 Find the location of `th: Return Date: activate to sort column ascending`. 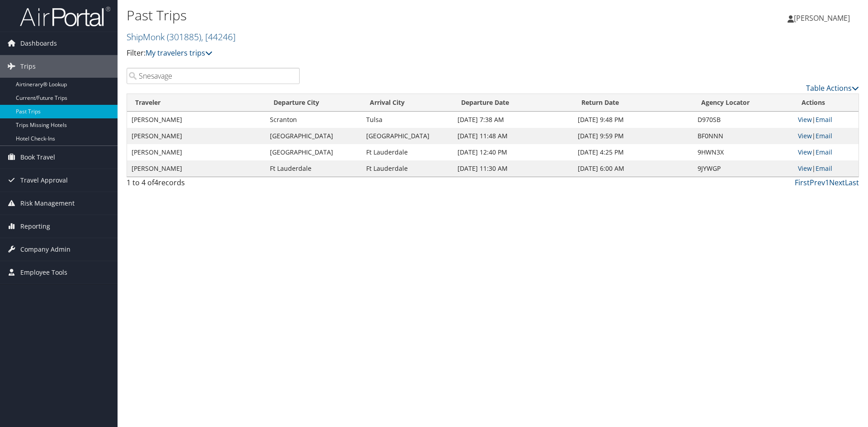

th: Return Date: activate to sort column ascending is located at coordinates (633, 103).